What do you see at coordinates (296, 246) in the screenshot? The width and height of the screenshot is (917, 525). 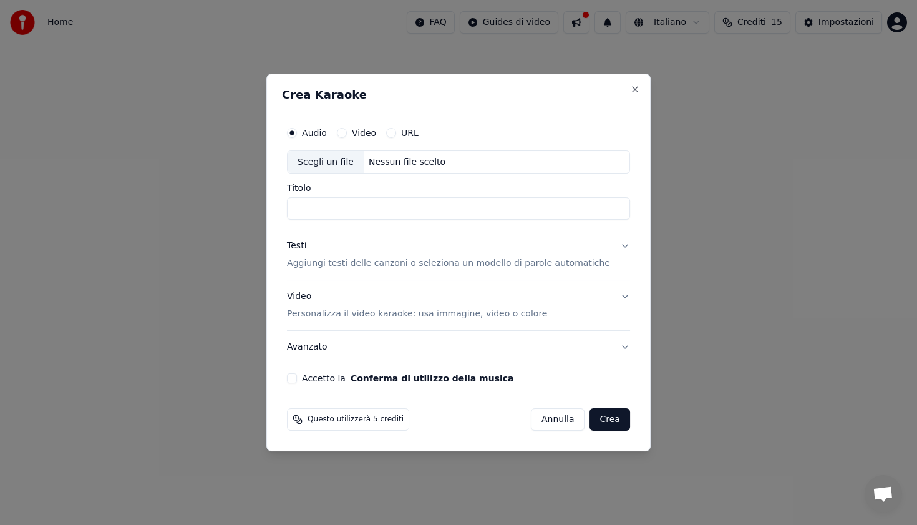 I see `div: Testi` at bounding box center [296, 246].